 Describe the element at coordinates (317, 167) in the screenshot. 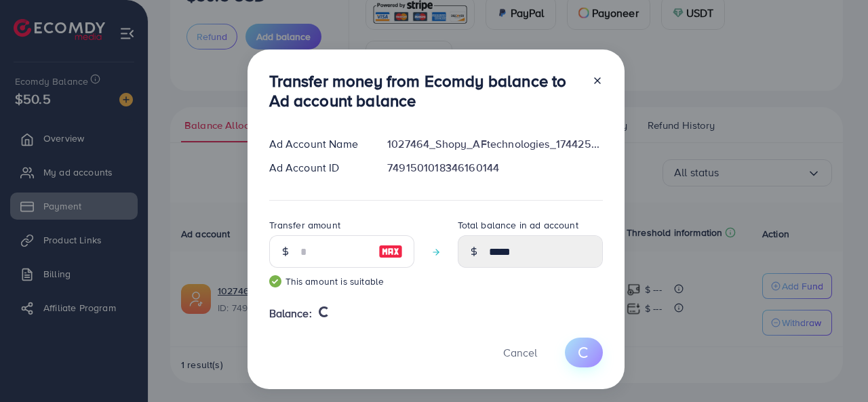

I see `div: Ad Account ID` at that location.